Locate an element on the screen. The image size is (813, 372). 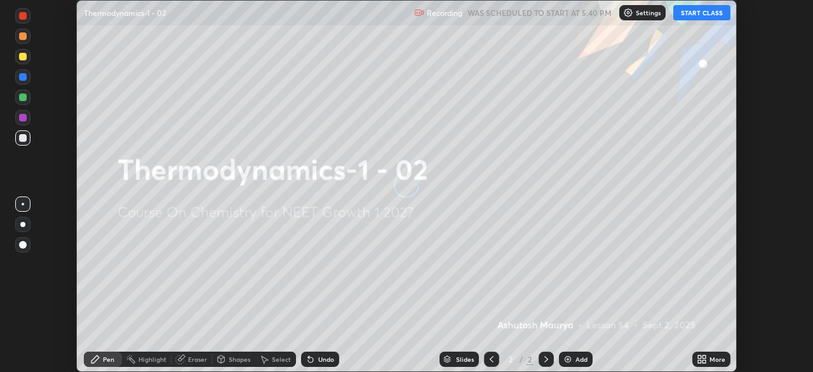
p: Recording is located at coordinates (445, 13).